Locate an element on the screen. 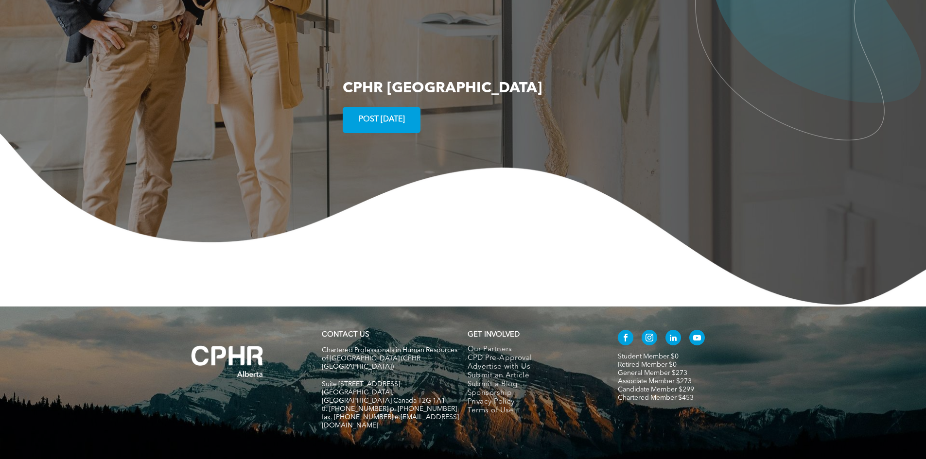  a: Submit a Blog is located at coordinates (532, 385).